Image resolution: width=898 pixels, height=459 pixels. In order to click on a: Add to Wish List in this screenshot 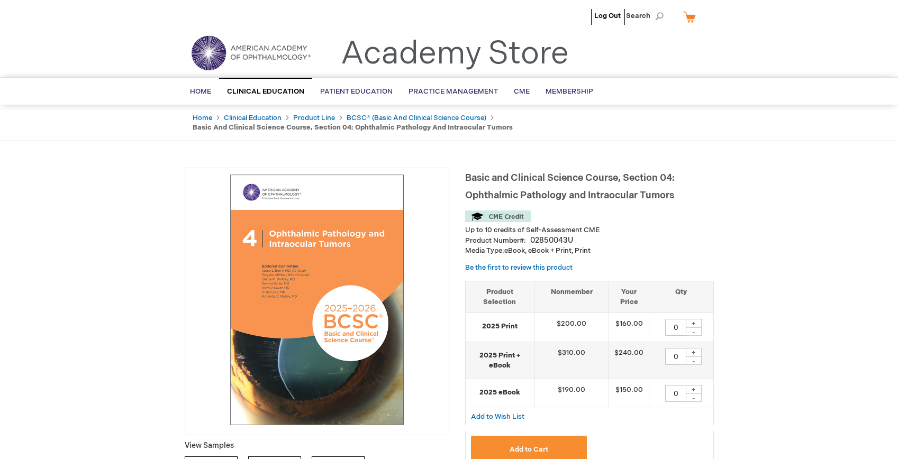, I will do `click(498, 417)`.